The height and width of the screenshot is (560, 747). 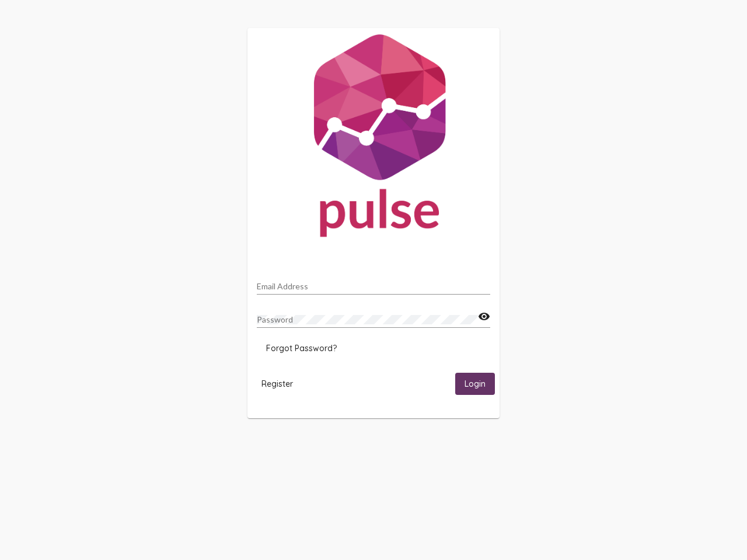 What do you see at coordinates (301, 348) in the screenshot?
I see `span: Forgot Password?` at bounding box center [301, 348].